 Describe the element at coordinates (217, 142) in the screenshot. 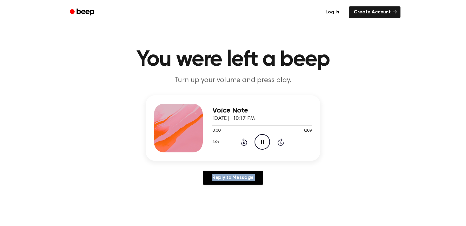

I see `button: 1.0x` at that location.